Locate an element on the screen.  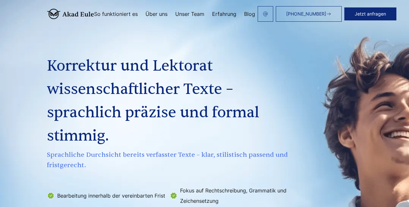
li: Bearbeitung innerhalb der vereinbarten Frist is located at coordinates (106, 195).